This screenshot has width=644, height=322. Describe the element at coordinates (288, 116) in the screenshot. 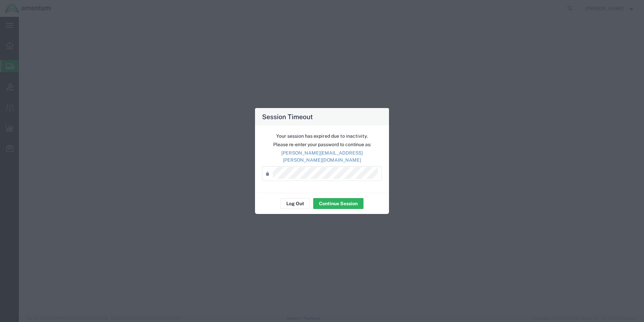

I see `h4: Session Timeout` at that location.